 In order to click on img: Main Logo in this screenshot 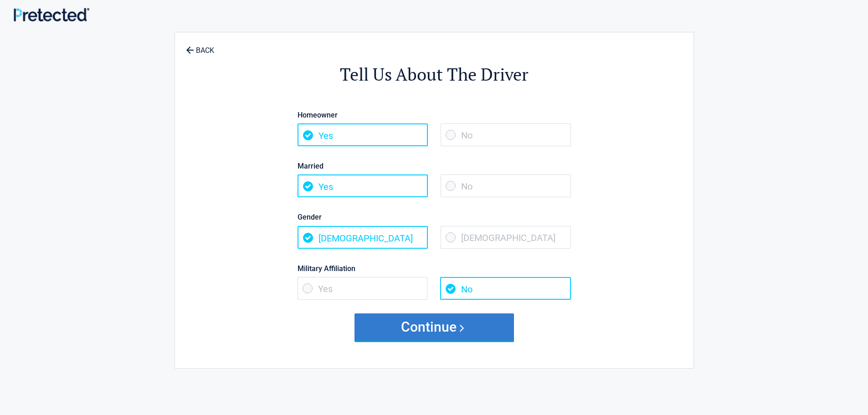, I will do `click(52, 15)`.